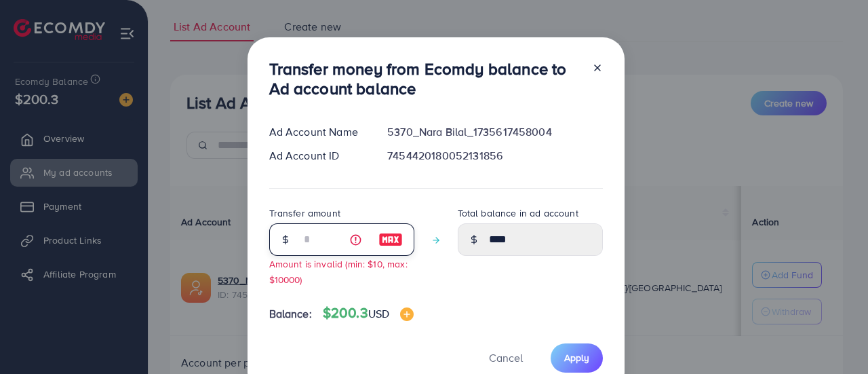 The width and height of the screenshot is (868, 374). Describe the element at coordinates (317, 131) in the screenshot. I see `div: Ad Account Name` at that location.